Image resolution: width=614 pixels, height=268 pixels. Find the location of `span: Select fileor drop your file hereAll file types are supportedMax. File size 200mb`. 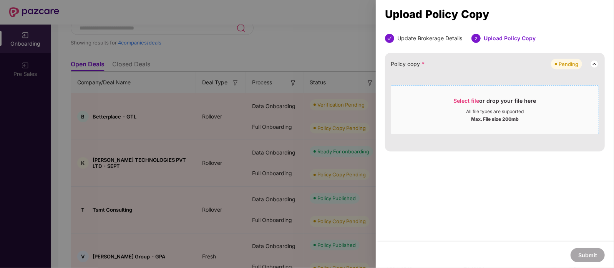

span: Select fileor drop your file hereAll file types are supportedMax. File size 200mb is located at coordinates (495, 110).